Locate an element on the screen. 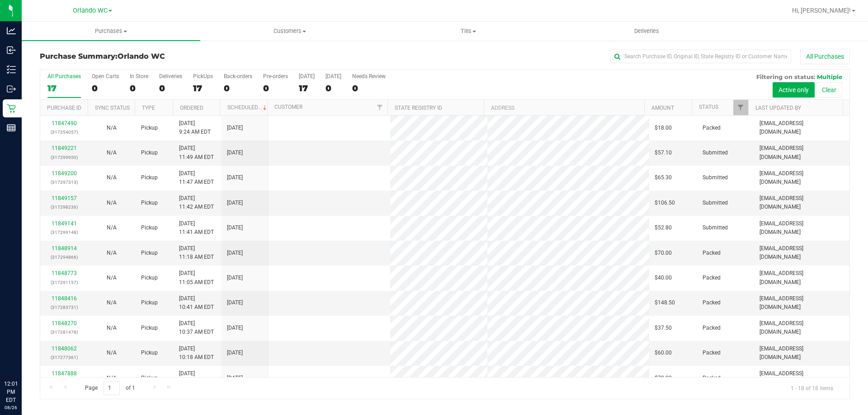 Image resolution: width=868 pixels, height=415 pixels. a: 11847490 is located at coordinates (64, 123).